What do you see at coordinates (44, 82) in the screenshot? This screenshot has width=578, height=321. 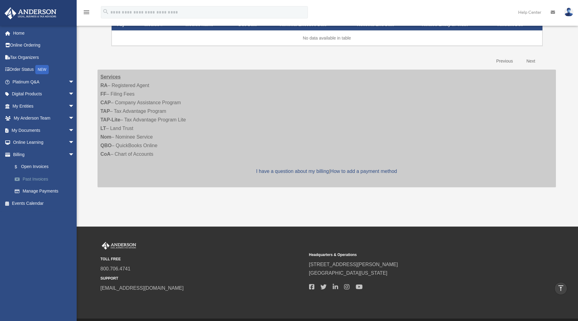 I see `a: Platinum Q&Aarrow_drop_down` at bounding box center [44, 82].